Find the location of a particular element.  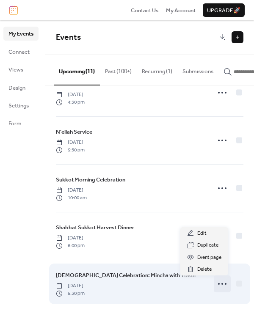

span: Form is located at coordinates (15, 124).